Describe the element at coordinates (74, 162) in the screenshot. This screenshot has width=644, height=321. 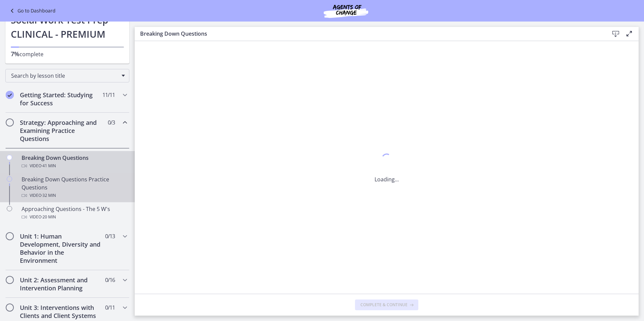
I see `div: Breaking Down Questions` at that location.